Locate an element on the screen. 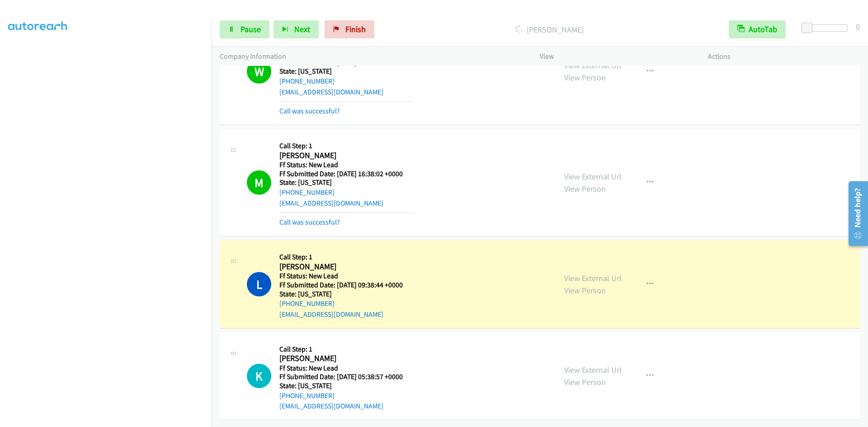 The width and height of the screenshot is (868, 427). span: Finish is located at coordinates (356, 29).